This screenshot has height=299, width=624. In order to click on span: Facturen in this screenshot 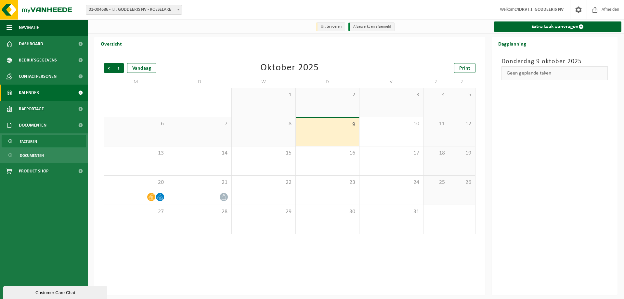, I will do `click(28, 141)`.